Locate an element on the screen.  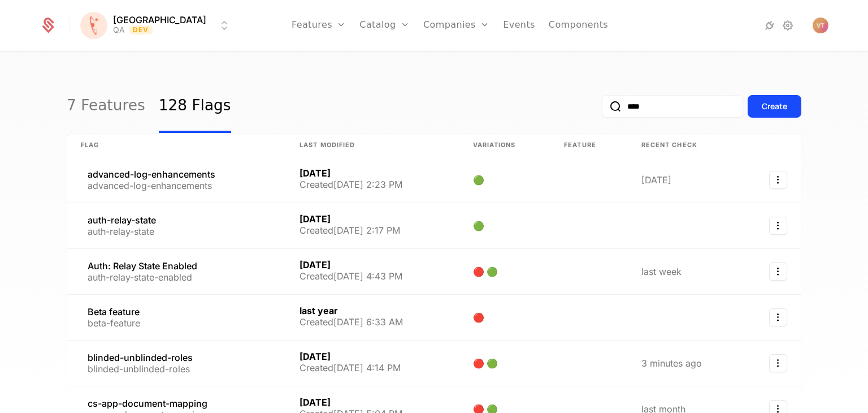
button: Select environment is located at coordinates (157, 25).